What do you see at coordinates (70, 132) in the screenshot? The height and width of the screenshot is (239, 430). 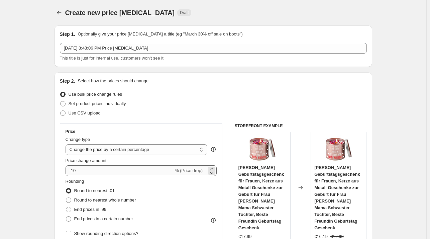 I see `h3: Price` at bounding box center [70, 132].